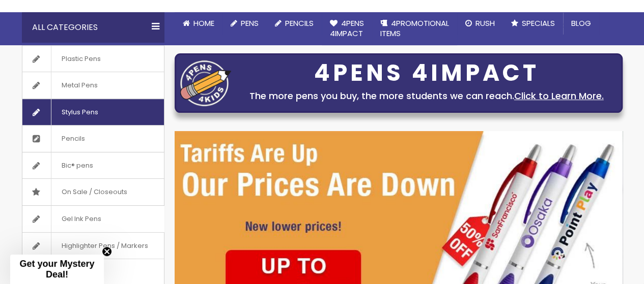  I want to click on span: On Sale / Closeouts, so click(94, 193).